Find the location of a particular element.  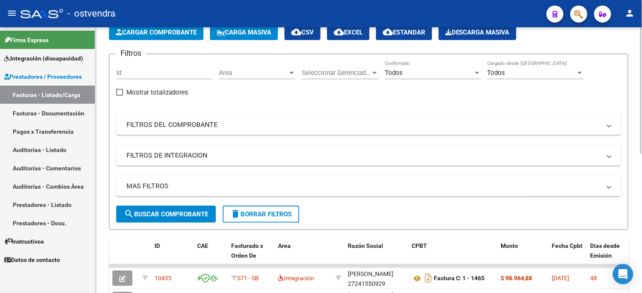

app-download-masive: Descarga masiva de comprobantes (adjuntos) is located at coordinates (478, 32).